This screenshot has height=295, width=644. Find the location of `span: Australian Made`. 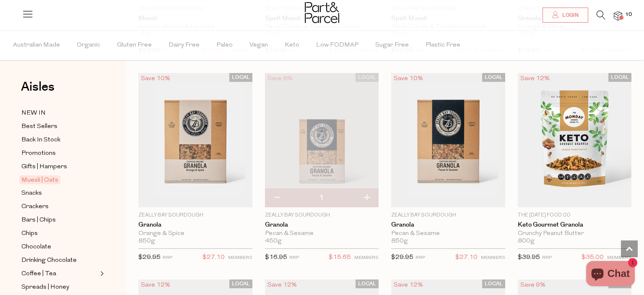

span: Australian Made is located at coordinates (36, 45).